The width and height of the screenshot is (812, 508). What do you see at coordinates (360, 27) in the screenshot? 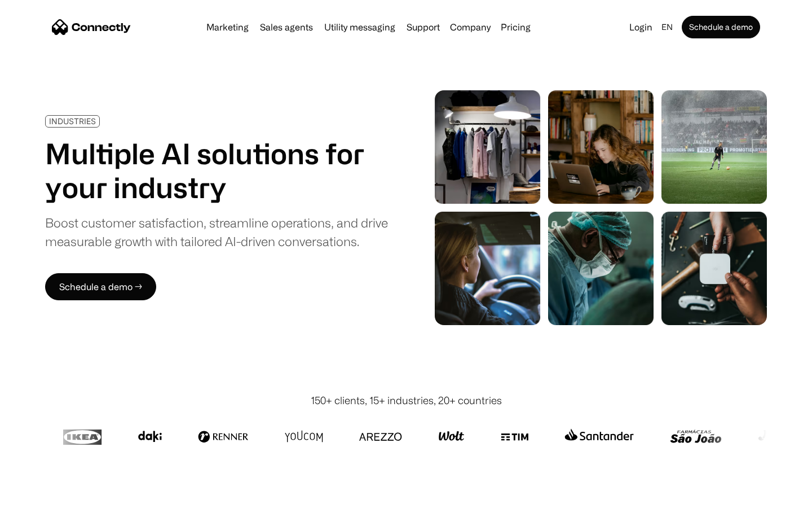
I see `a: Utility messaging` at bounding box center [360, 27].